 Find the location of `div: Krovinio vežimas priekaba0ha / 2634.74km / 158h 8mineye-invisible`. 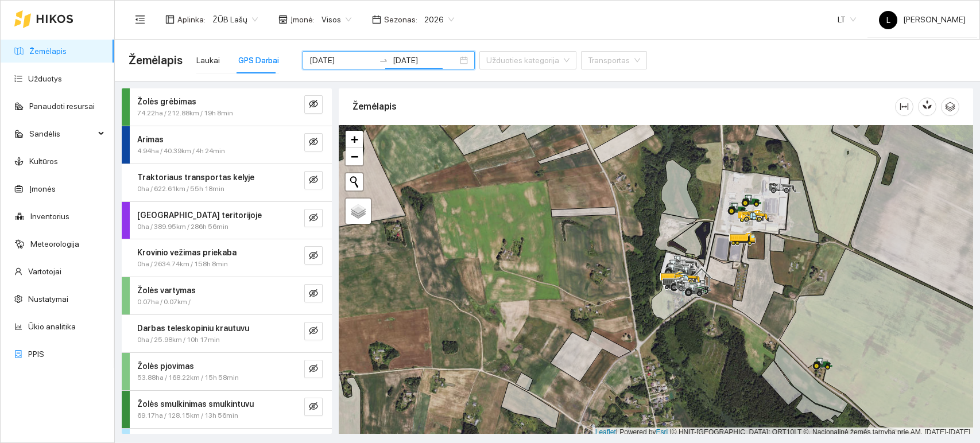

div: Krovinio vežimas priekaba0ha / 2634.74km / 158h 8mineye-invisible is located at coordinates (227, 258).